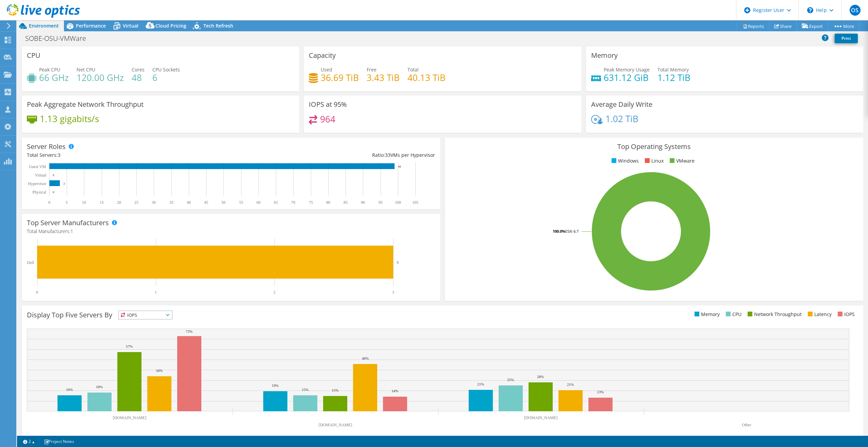 This screenshot has height=447, width=868. I want to click on h3: Average Daily Write, so click(622, 104).